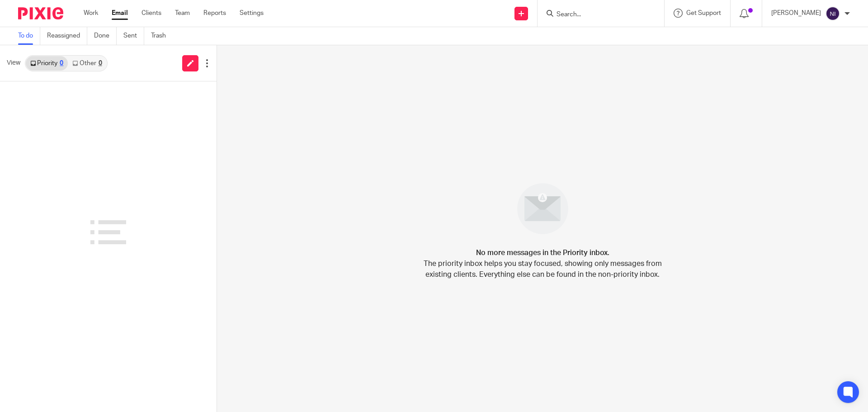  What do you see at coordinates (251, 13) in the screenshot?
I see `a: Settings` at bounding box center [251, 13].